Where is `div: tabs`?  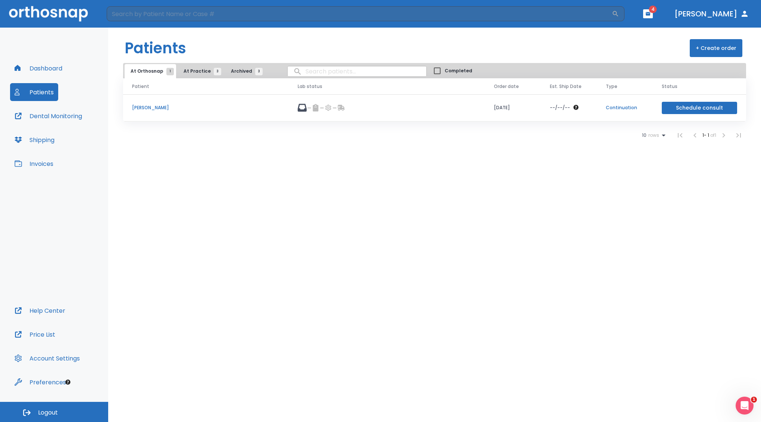
div: tabs is located at coordinates (195, 71).